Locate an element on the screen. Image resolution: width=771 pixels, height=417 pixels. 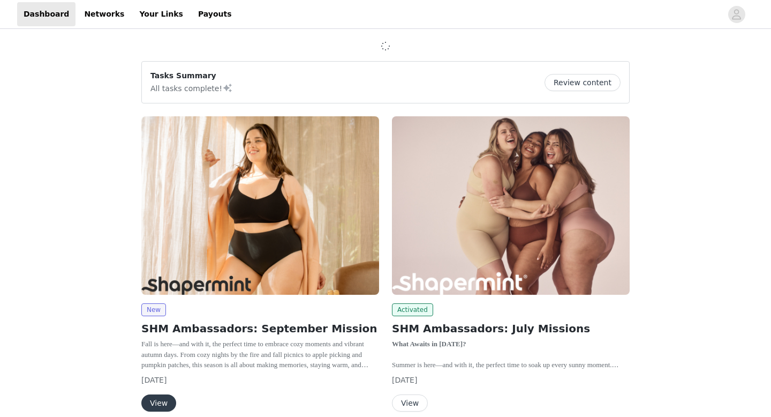
h2: SHM Ambassadors: September Mission is located at coordinates (260, 328).